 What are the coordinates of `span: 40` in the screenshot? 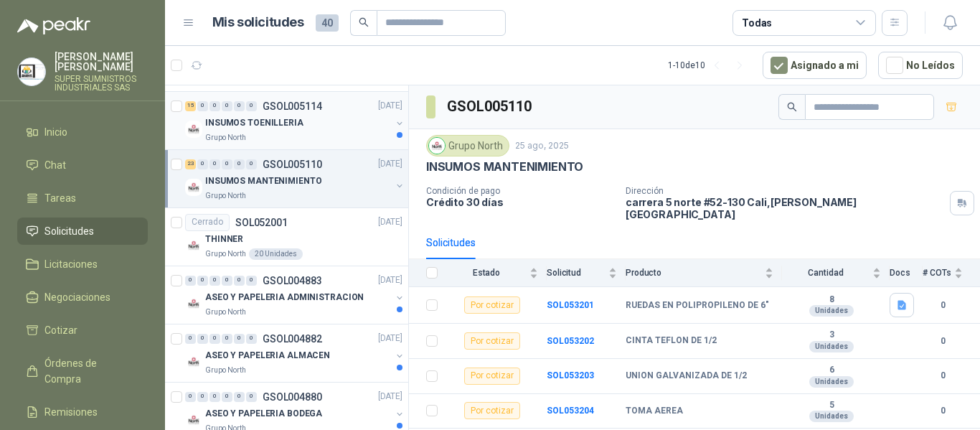 It's located at (327, 23).